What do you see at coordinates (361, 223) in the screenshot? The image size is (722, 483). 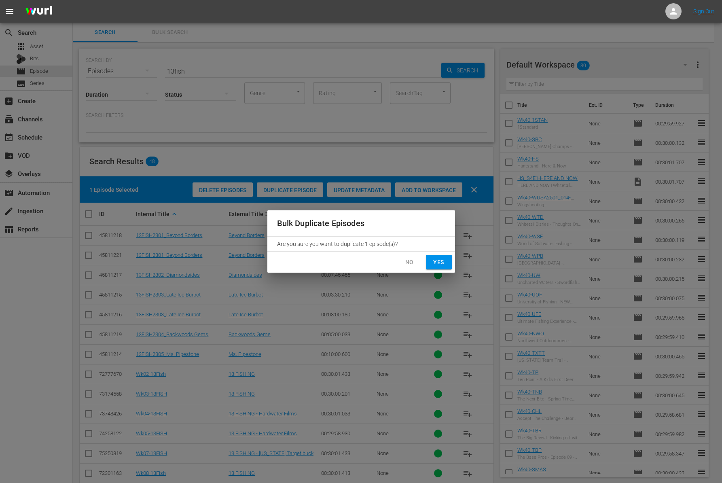 I see `h2: Bulk Duplicate Episodes` at bounding box center [361, 223].